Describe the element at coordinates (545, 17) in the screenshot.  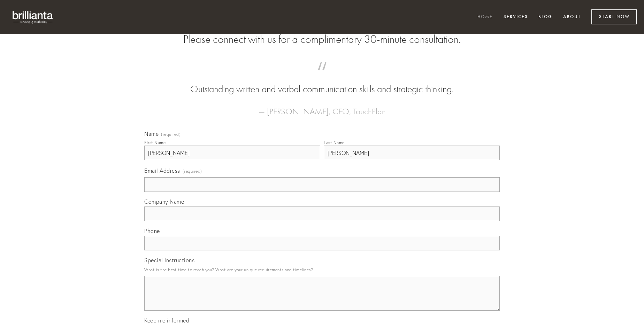
I see `a: Blog` at that location.